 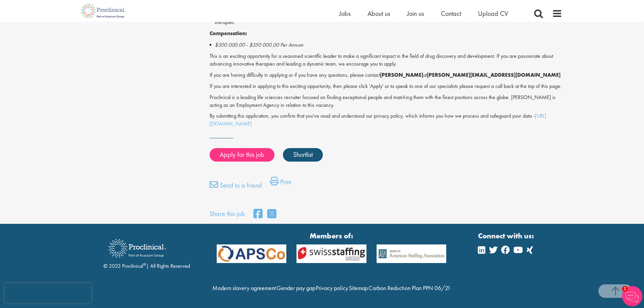 What do you see at coordinates (386, 86) in the screenshot?
I see `p: If you are interested in applying to this exciting opportunity, then please click 'Apply' or to s...` at bounding box center [386, 86].